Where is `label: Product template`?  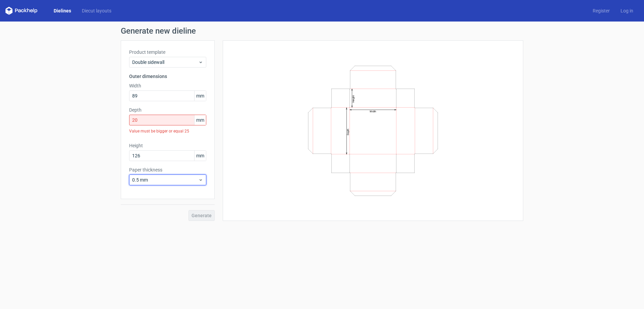
label: Product template is located at coordinates (168, 52).